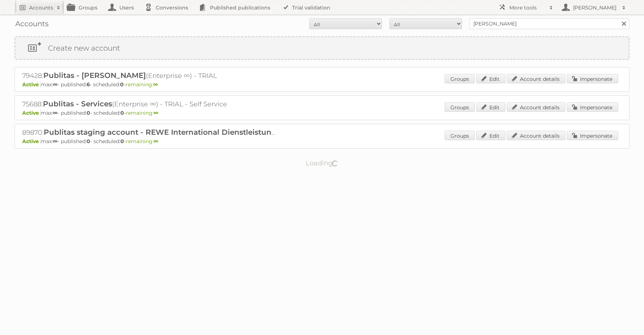 The width and height of the screenshot is (644, 335). What do you see at coordinates (150, 76) in the screenshot?
I see `h2: 79428: (Enterprise ∞) - TRIAL` at bounding box center [150, 76].